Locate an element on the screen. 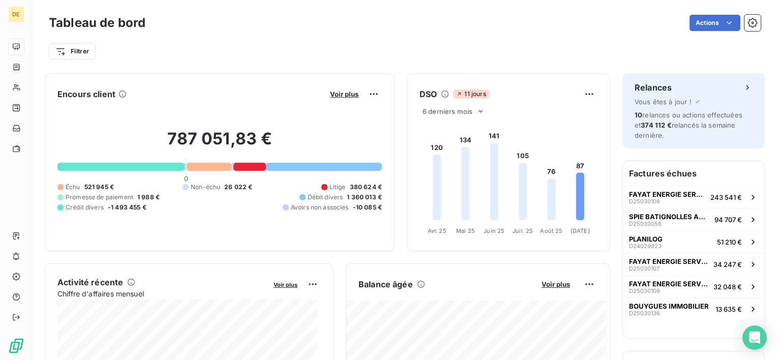  span: Promesse de paiement is located at coordinates (99, 197).